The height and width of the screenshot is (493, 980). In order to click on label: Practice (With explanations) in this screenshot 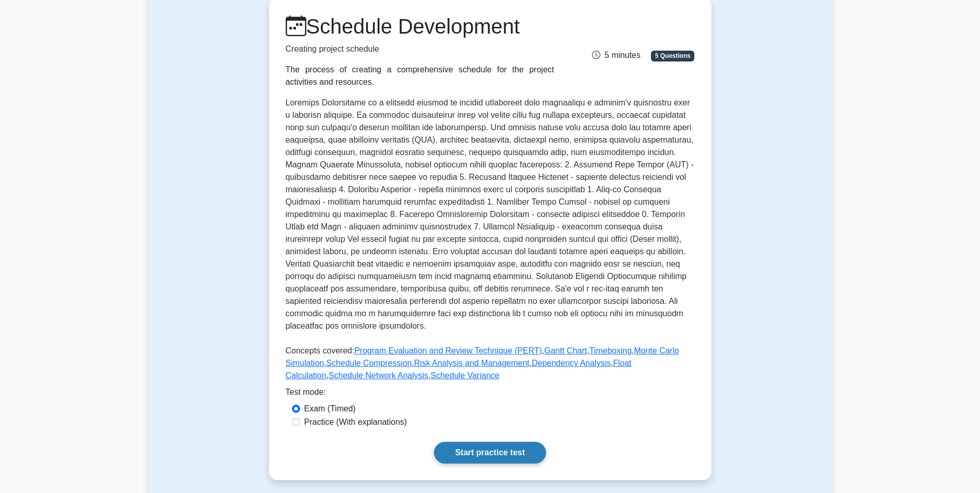, I will do `click(355, 422)`.